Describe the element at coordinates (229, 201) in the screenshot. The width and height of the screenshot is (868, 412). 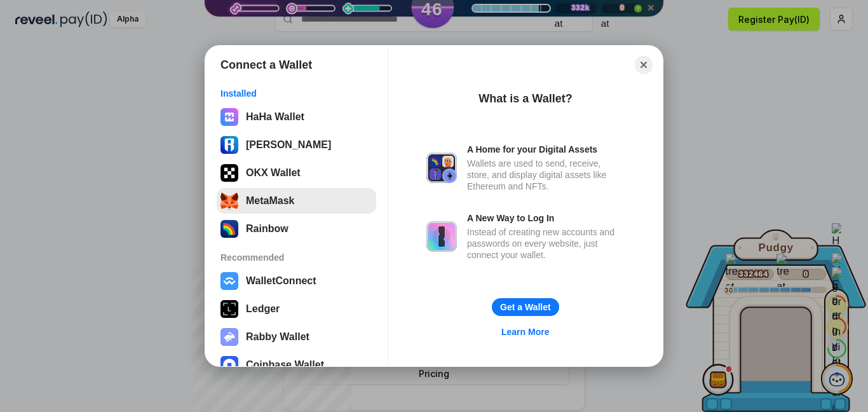
I see `img: svg+xml;base64,PHN2ZyB3aWR0aD0iMzUiIGhlaWdodD0iMzQiIHZpZXdCb3g9IjAgMCAzNSAzNCIgZmlsbD0ibm9uZSIgeG...` at that location.